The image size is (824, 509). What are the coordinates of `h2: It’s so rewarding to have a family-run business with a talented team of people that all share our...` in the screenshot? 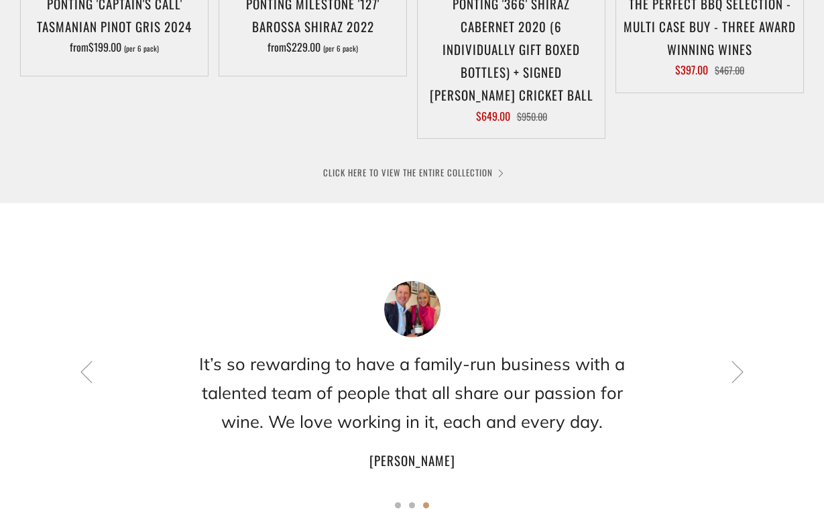 It's located at (412, 393).